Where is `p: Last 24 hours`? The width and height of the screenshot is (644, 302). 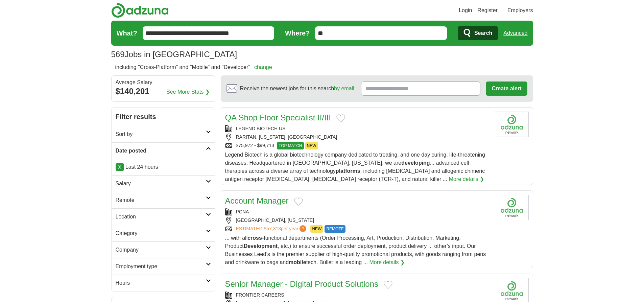 p: Last 24 hours is located at coordinates (163, 167).